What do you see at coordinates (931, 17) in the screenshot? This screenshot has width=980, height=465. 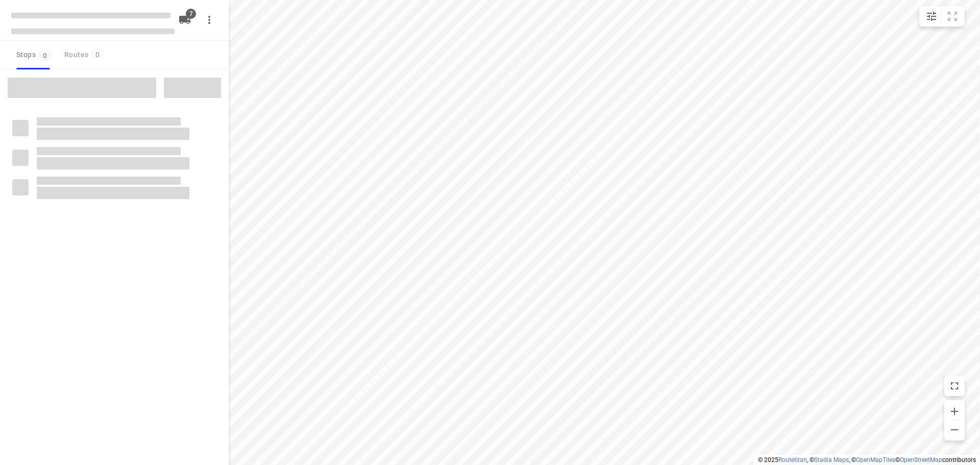 I see `button: Map settings` at bounding box center [931, 17].